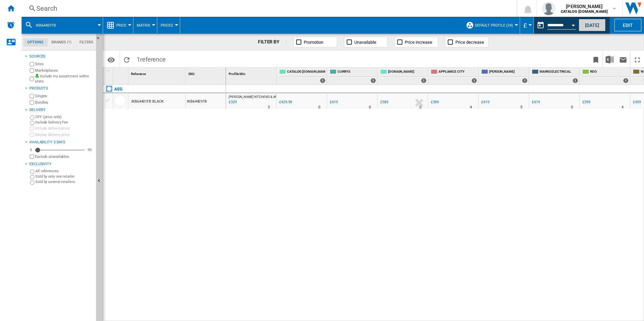 This screenshot has height=321, width=644. I want to click on button: Open calendar, so click(573, 24).